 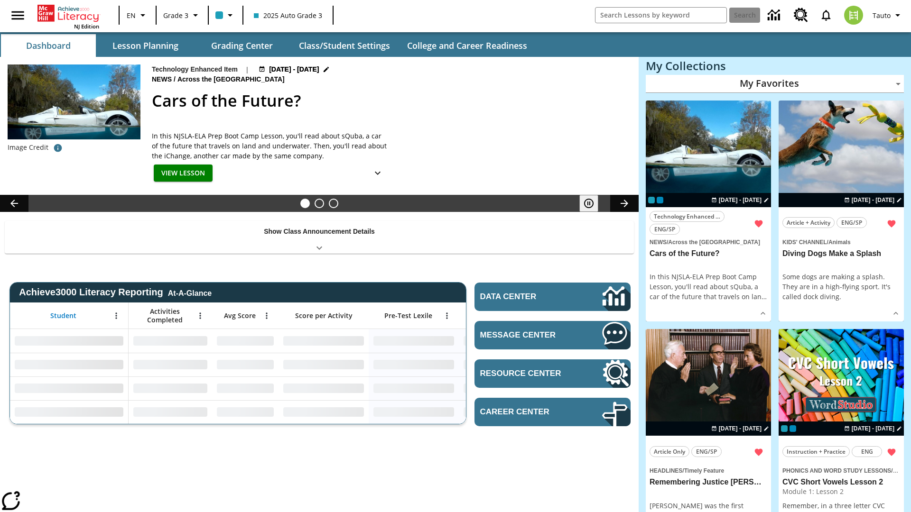 I want to click on a: Resource Center, Will open in new tab, so click(x=801, y=15).